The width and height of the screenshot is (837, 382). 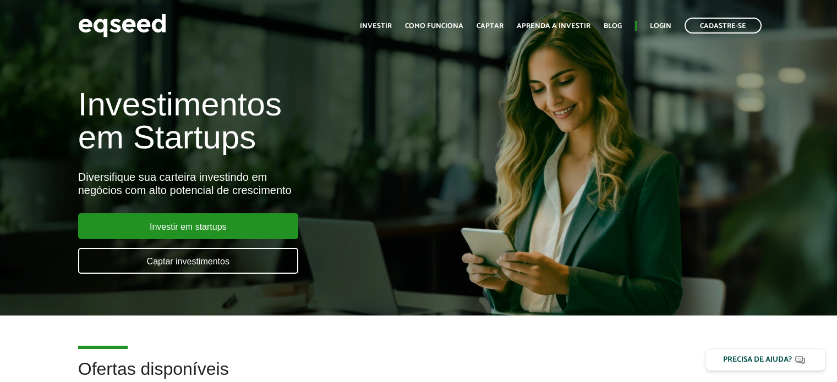 What do you see at coordinates (188, 226) in the screenshot?
I see `a: Investir em startups` at bounding box center [188, 226].